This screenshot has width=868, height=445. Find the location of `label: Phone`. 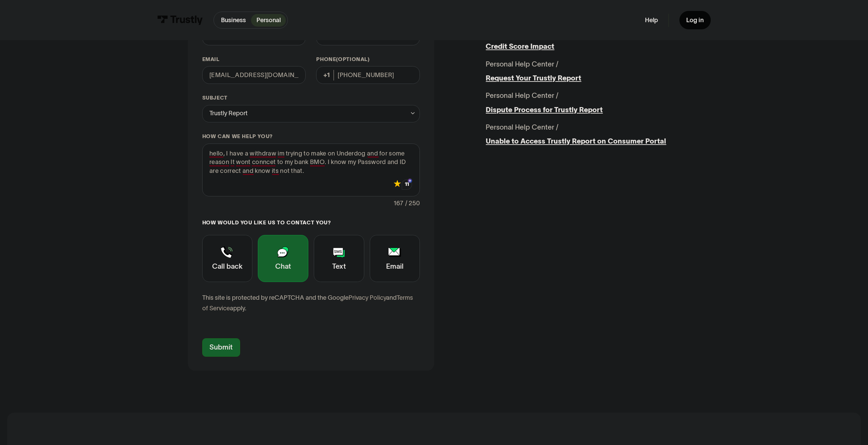

label: Phone is located at coordinates (368, 59).